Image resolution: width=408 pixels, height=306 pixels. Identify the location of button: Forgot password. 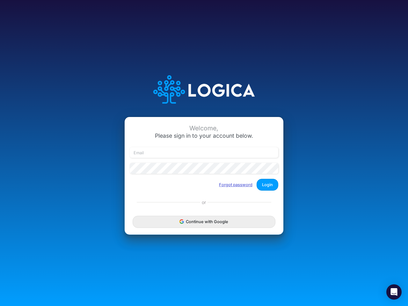
(236, 185).